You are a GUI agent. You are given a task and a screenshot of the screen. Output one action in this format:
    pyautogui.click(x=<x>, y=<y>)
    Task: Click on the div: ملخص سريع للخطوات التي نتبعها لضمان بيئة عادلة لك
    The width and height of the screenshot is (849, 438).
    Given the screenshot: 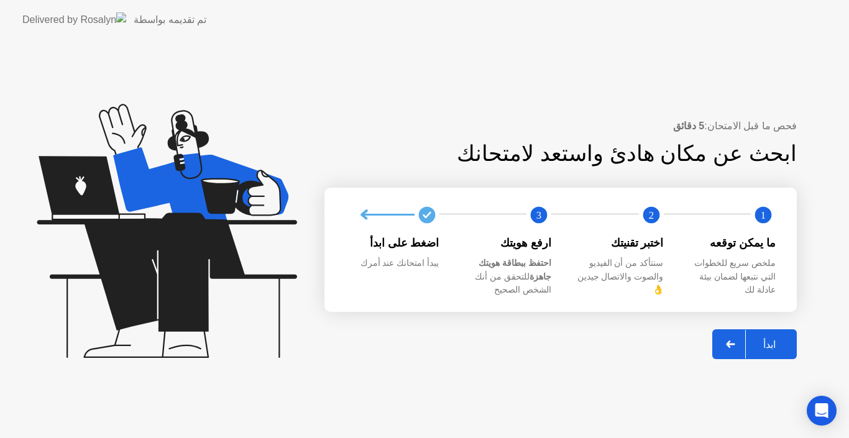 What is the action you would take?
    pyautogui.click(x=730, y=277)
    